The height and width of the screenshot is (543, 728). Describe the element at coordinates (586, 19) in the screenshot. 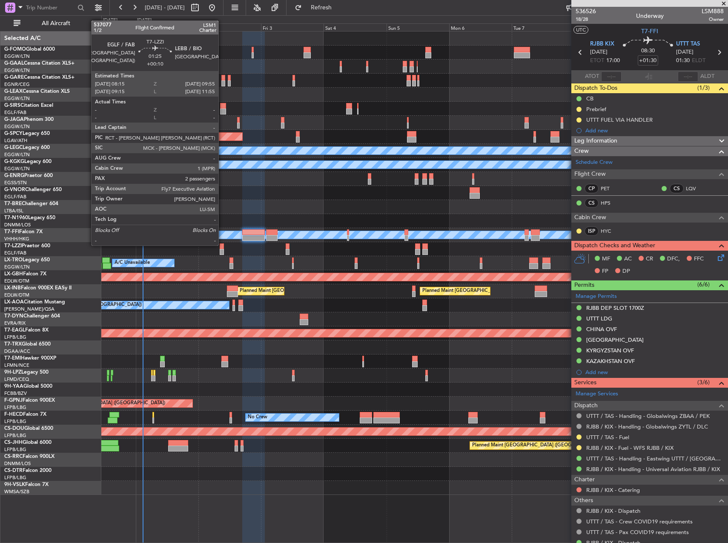

I see `span: 18/28` at that location.